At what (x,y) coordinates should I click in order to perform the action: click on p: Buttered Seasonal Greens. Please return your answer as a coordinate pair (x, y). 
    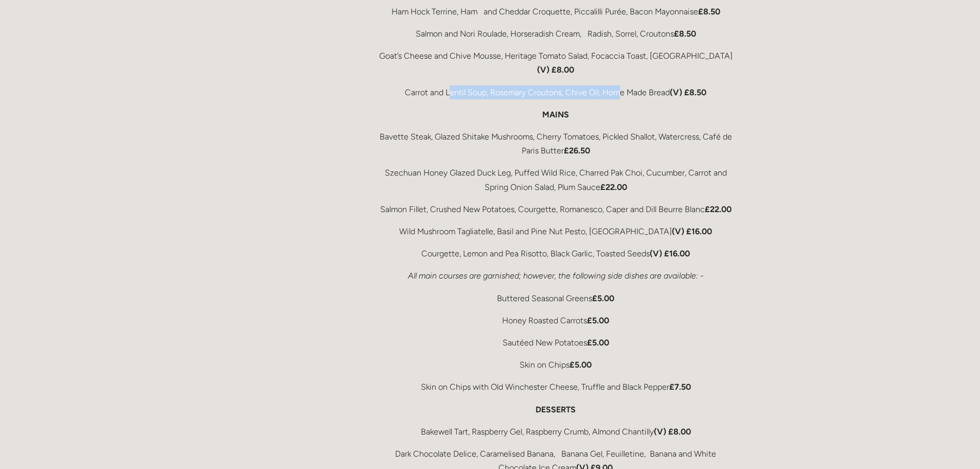
    Looking at the image, I should click on (556, 298).